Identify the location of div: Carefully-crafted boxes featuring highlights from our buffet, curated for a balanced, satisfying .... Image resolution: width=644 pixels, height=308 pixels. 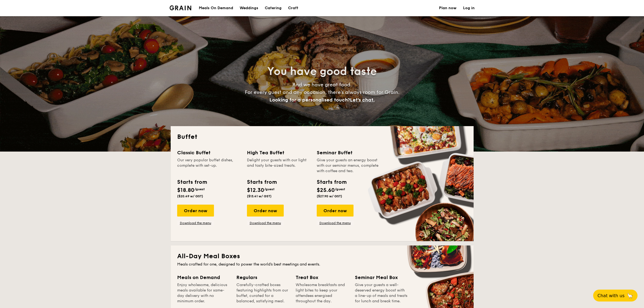
(263, 293).